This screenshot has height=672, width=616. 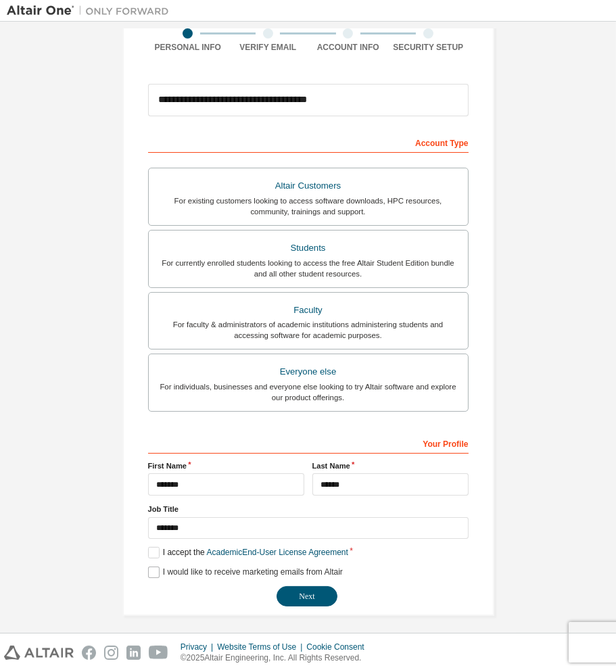 I want to click on img: linkedin.svg, so click(x=133, y=652).